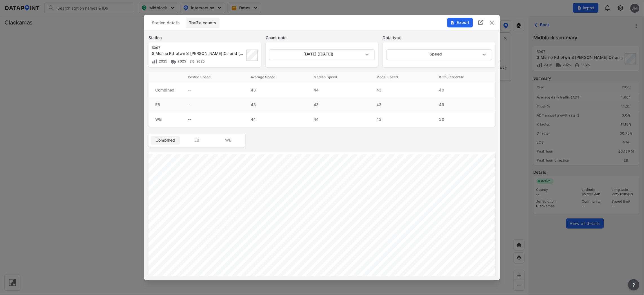  Describe the element at coordinates (338, 77) in the screenshot. I see `th: Median Speed` at that location.